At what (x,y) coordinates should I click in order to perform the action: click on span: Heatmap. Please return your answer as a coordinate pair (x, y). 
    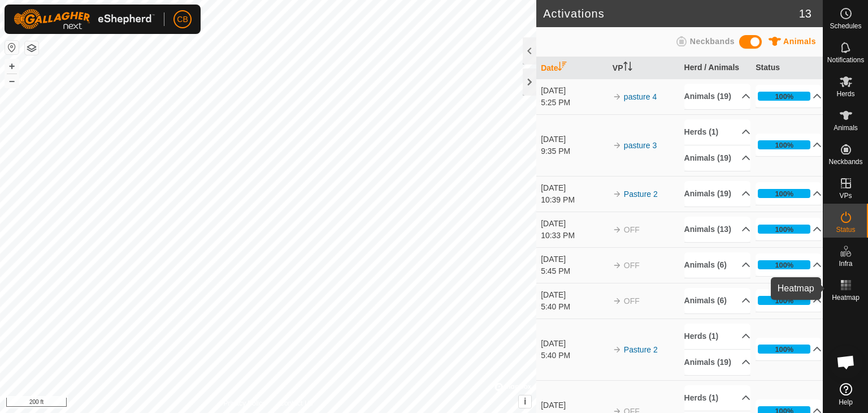
    Looking at the image, I should click on (845, 297).